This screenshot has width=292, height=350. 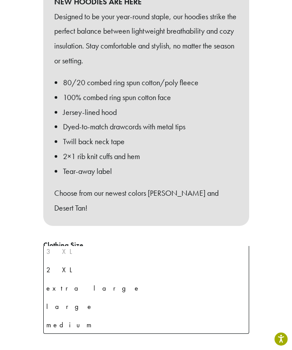 I want to click on div: large, so click(x=146, y=307).